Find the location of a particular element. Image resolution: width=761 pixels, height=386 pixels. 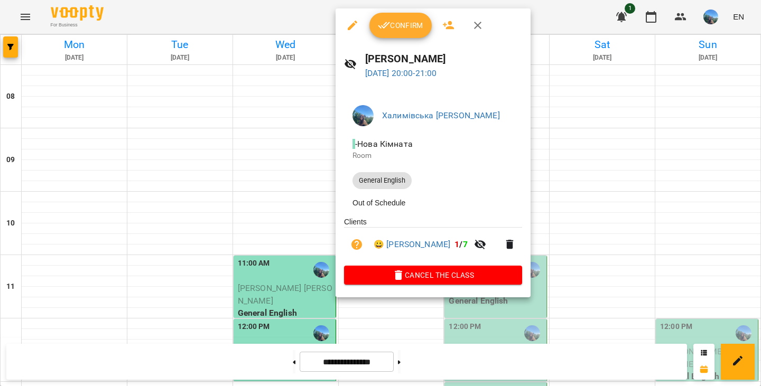

img: a7d4f18d439b15bc62280586adbb99de.jpg is located at coordinates (363, 116).